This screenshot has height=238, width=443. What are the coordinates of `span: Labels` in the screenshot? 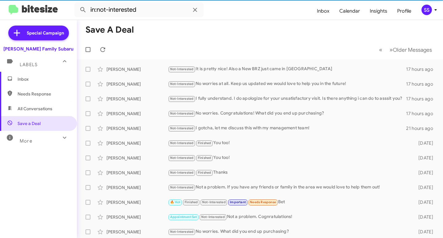 It's located at (29, 65).